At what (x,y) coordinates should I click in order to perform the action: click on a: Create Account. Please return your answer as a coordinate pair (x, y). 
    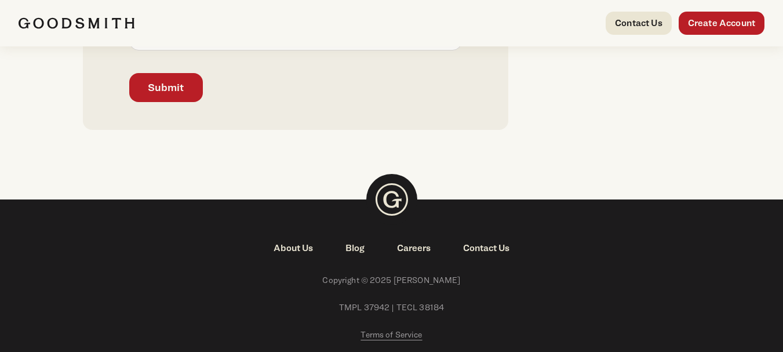
    Looking at the image, I should click on (722, 23).